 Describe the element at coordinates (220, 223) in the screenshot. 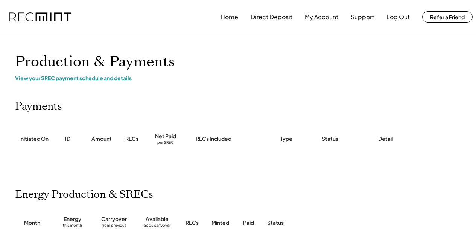

I see `div: Minted` at that location.